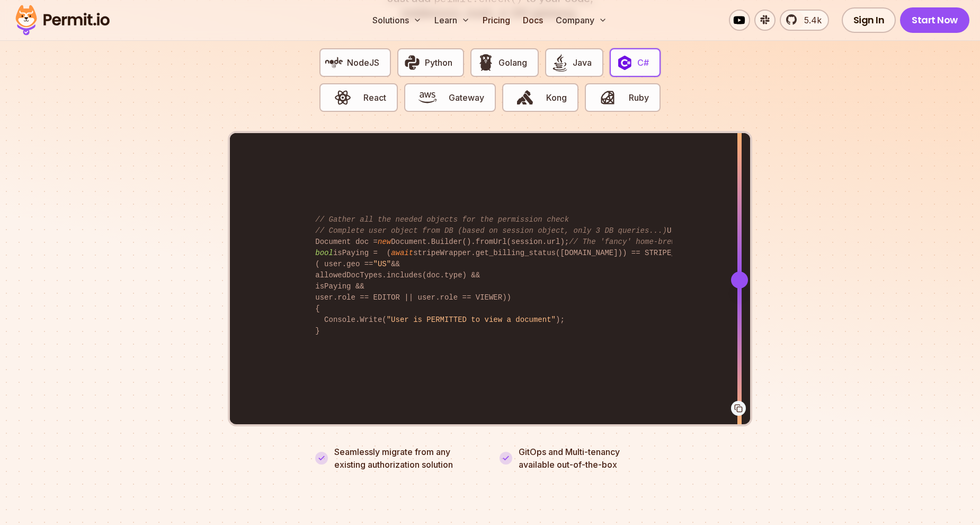 The width and height of the screenshot is (980, 525). What do you see at coordinates (491, 231) in the screenshot?
I see `span: // Complete user object from DB (based on session object, only 3 DB queries...)` at bounding box center [491, 231].